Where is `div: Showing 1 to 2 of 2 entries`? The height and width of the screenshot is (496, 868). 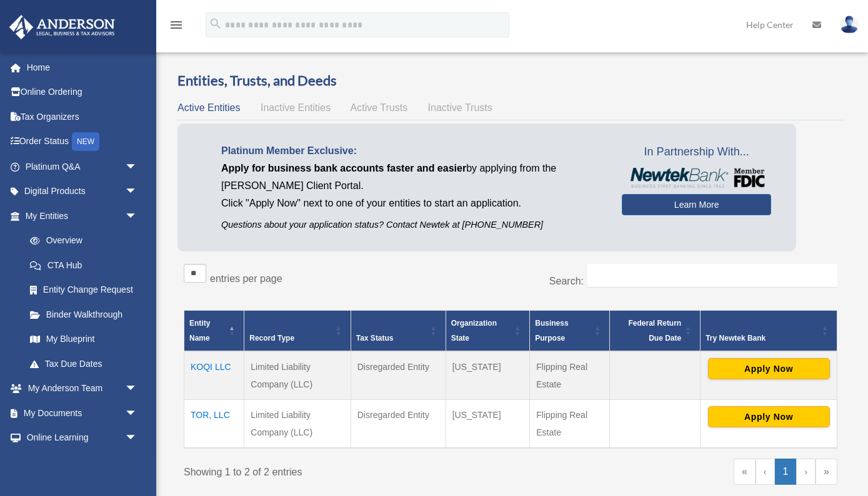 div: Showing 1 to 2 of 2 entries is located at coordinates (342, 470).